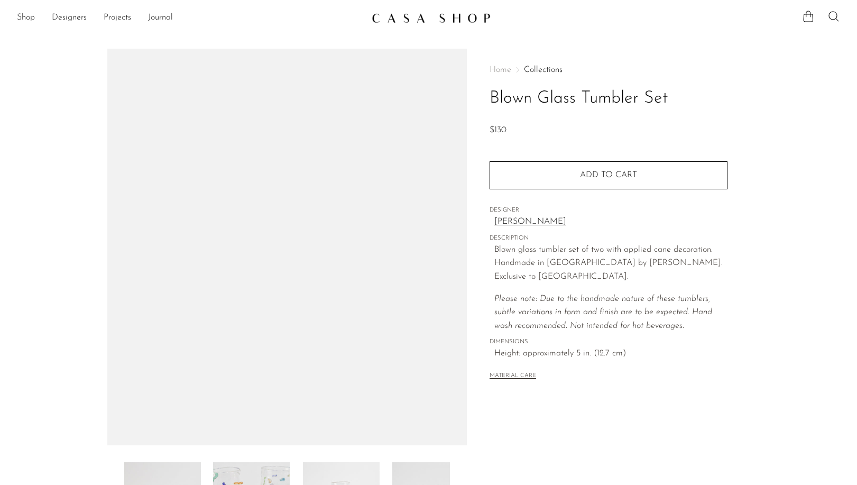 Image resolution: width=857 pixels, height=485 pixels. Describe the element at coordinates (609, 98) in the screenshot. I see `h1: Blown Glass Tumbler Set` at that location.